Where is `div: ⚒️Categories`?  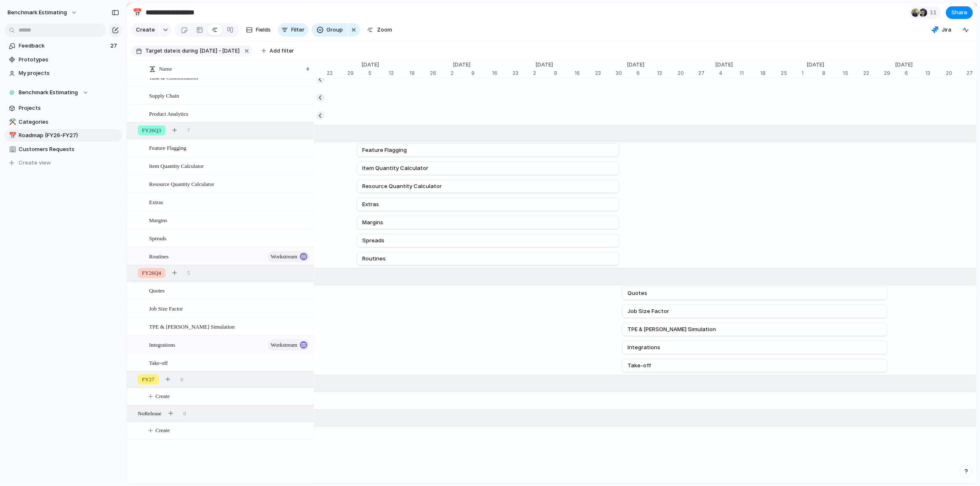
div: ⚒️Categories is located at coordinates (63, 122).